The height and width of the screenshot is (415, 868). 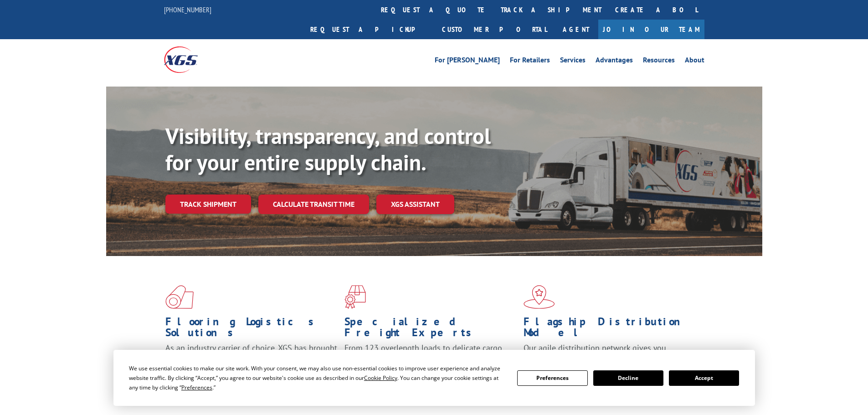 I want to click on a: Join Our Team, so click(x=651, y=29).